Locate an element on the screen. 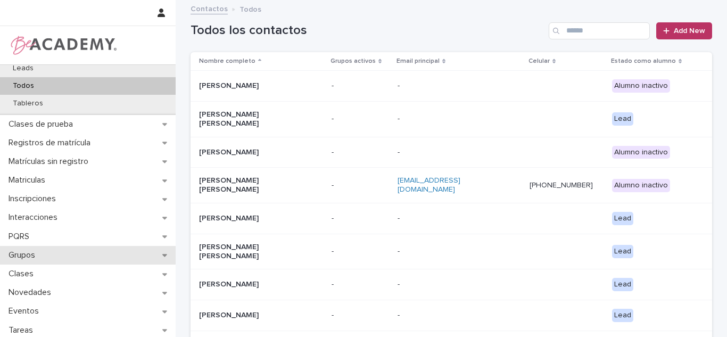 The height and width of the screenshot is (337, 727). p: Grupos activos is located at coordinates (353, 61).